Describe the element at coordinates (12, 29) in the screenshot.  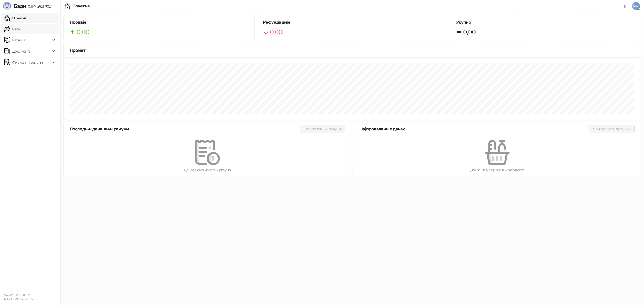
I see `a: Каса` at that location.